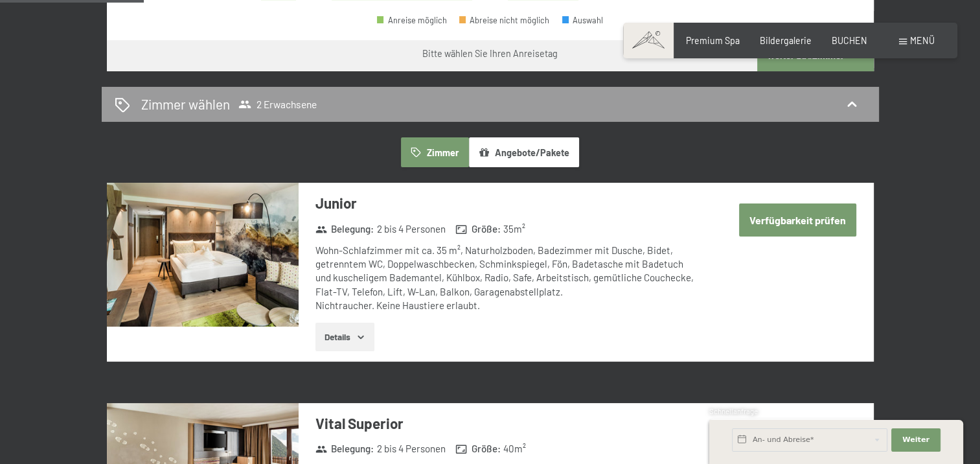 Image resolution: width=980 pixels, height=464 pixels. What do you see at coordinates (583, 20) in the screenshot?
I see `div: Auswahl` at bounding box center [583, 20].